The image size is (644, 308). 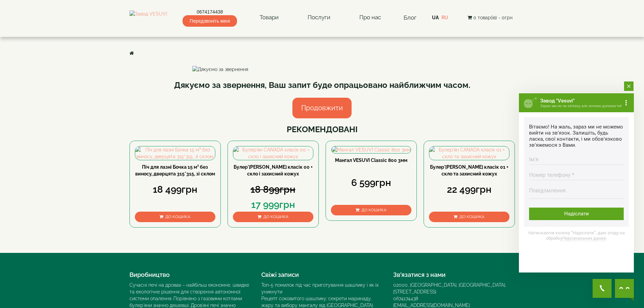 I want to click on button: 0 товар(ів) - 0грн, so click(x=490, y=17).